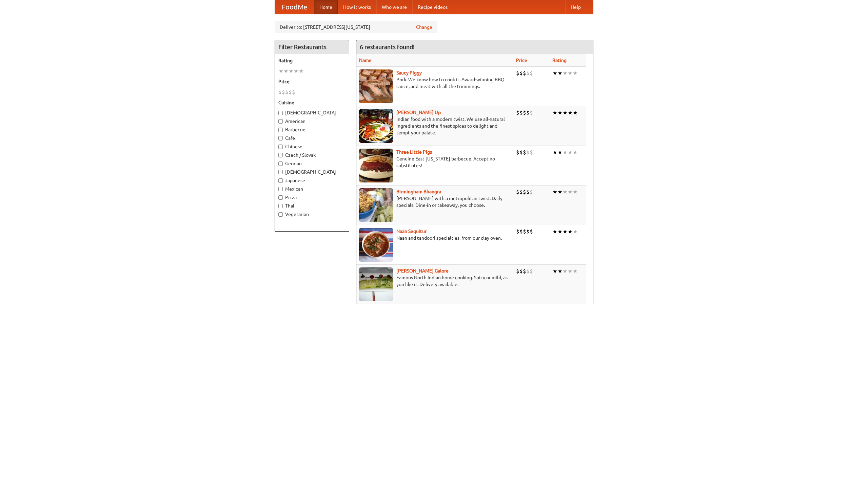 The width and height of the screenshot is (868, 479). Describe the element at coordinates (414, 152) in the screenshot. I see `a: Three Little Pigs` at that location.